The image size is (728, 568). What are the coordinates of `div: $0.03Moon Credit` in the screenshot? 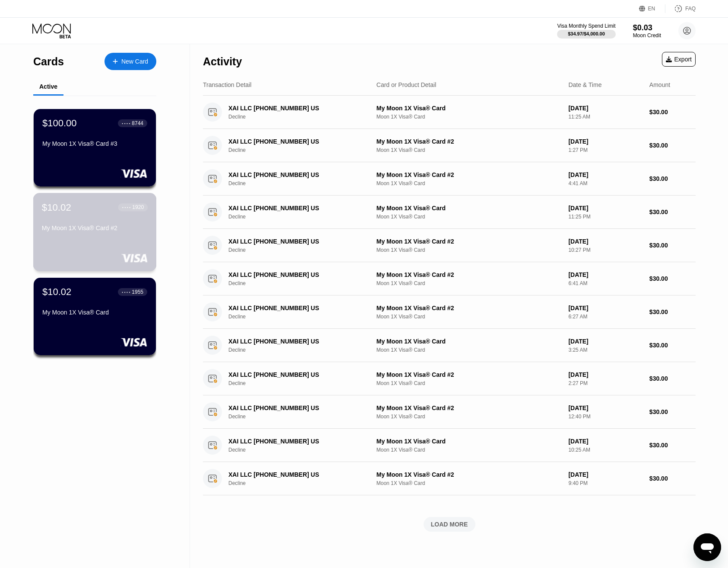 It's located at (647, 31).